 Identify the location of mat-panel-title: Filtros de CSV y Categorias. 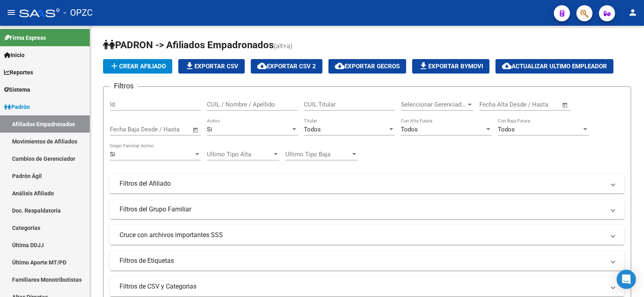
(362, 287).